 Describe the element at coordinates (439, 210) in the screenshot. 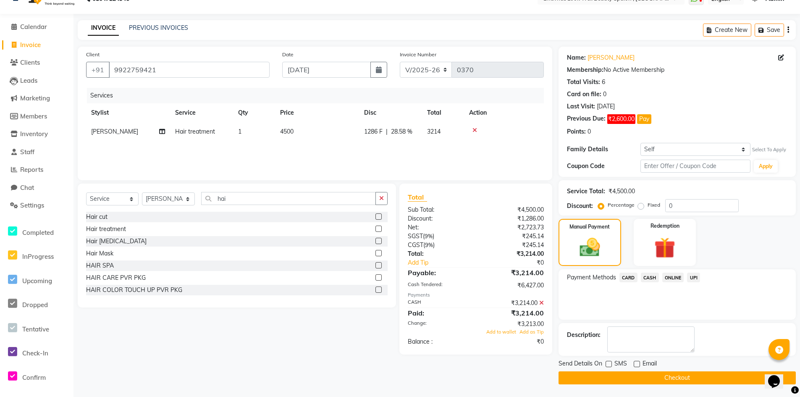

I see `div: Sub Total:` at that location.